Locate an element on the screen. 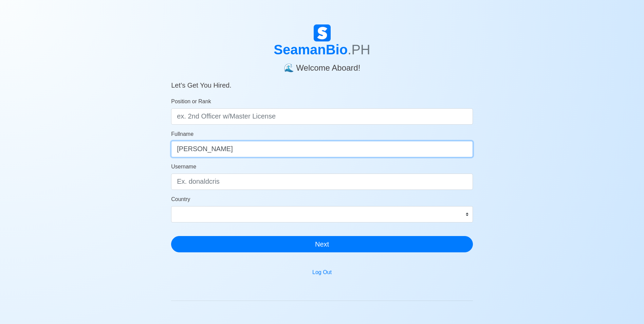 This screenshot has width=644, height=324. input: Ex. donaldcris is located at coordinates (322, 181).